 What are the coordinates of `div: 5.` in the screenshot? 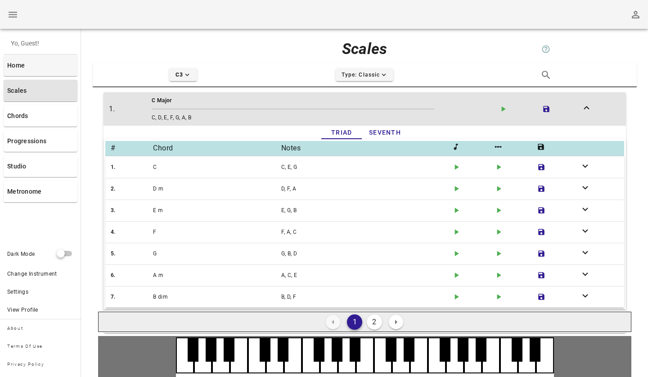 It's located at (130, 254).